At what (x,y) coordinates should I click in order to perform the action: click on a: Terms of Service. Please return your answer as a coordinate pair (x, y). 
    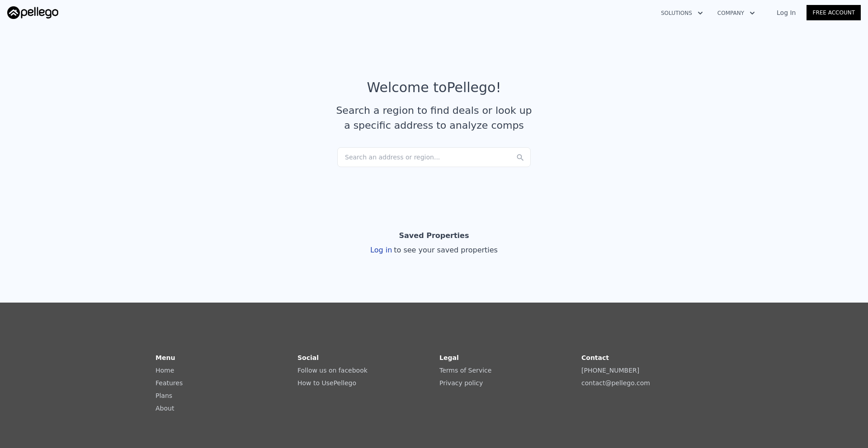
    Looking at the image, I should click on (465, 371).